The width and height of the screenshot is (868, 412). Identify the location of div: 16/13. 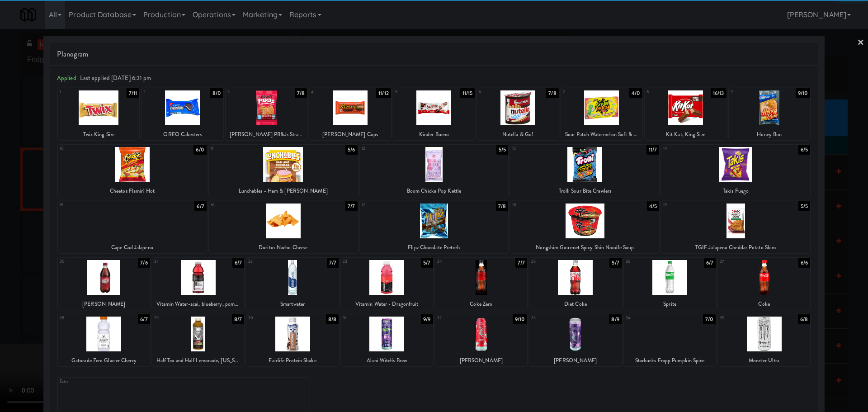
(719, 93).